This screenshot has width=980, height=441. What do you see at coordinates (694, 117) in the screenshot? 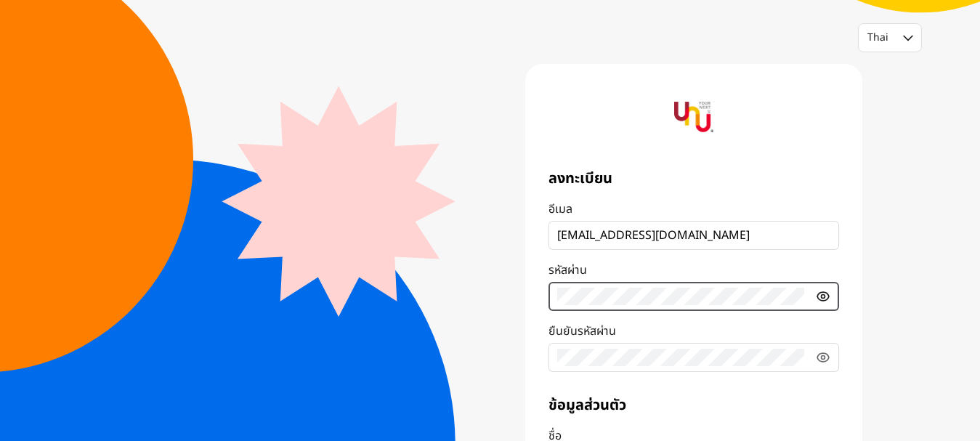
I see `img: yournextu-logo-vertical-compact-v2.png` at bounding box center [694, 117].